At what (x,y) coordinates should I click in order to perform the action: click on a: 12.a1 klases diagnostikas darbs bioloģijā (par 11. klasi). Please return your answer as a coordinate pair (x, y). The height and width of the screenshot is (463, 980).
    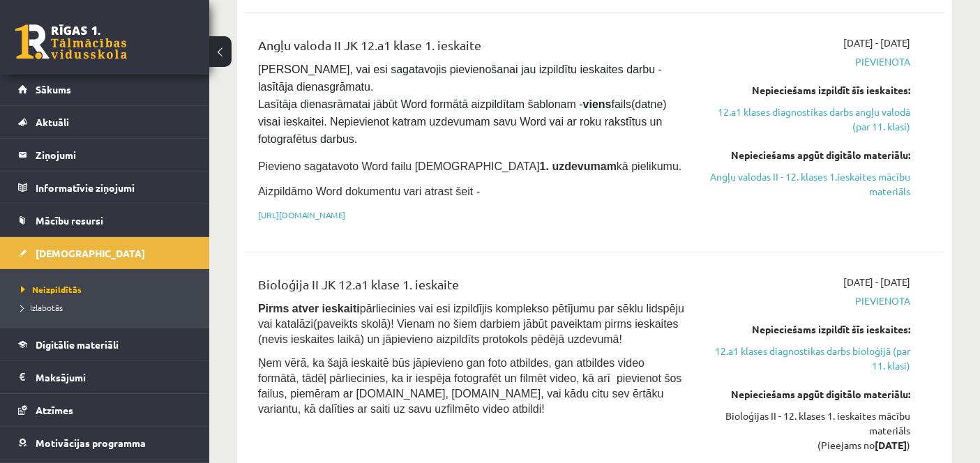
    Looking at the image, I should click on (809, 359).